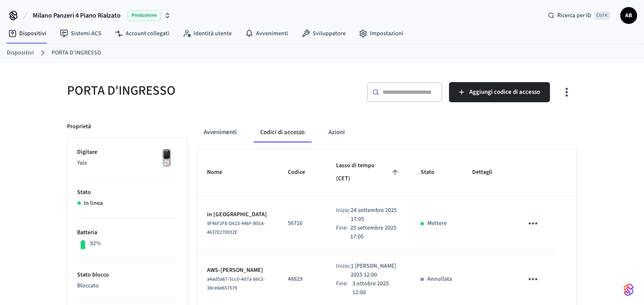 Image resolution: width=644 pixels, height=305 pixels. What do you see at coordinates (302, 279) in the screenshot?
I see `p: 48829` at bounding box center [302, 279].